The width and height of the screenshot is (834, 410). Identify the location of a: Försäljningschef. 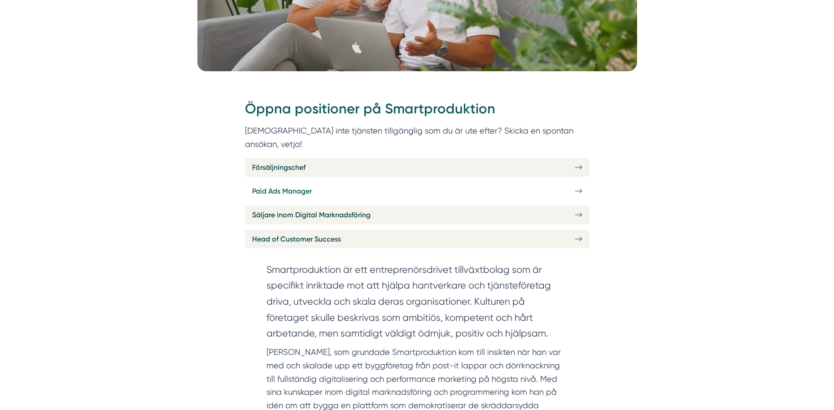
(417, 167).